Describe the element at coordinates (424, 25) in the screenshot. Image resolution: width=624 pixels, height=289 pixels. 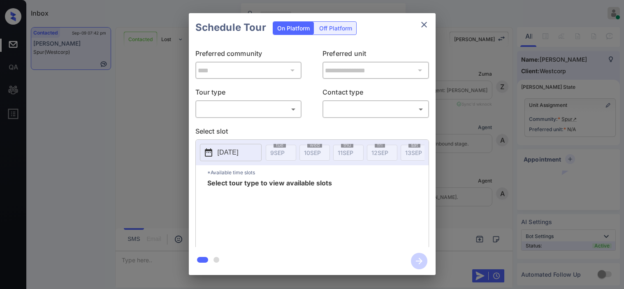
I see `button: close` at that location.